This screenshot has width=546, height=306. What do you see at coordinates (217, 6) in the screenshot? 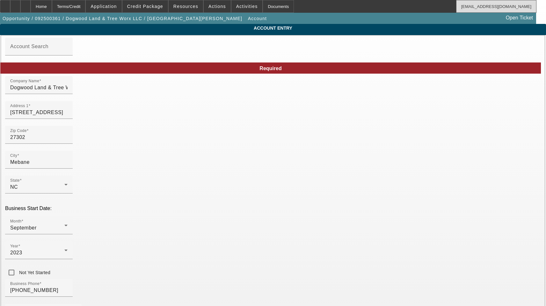
I see `span: Actions` at bounding box center [217, 6].